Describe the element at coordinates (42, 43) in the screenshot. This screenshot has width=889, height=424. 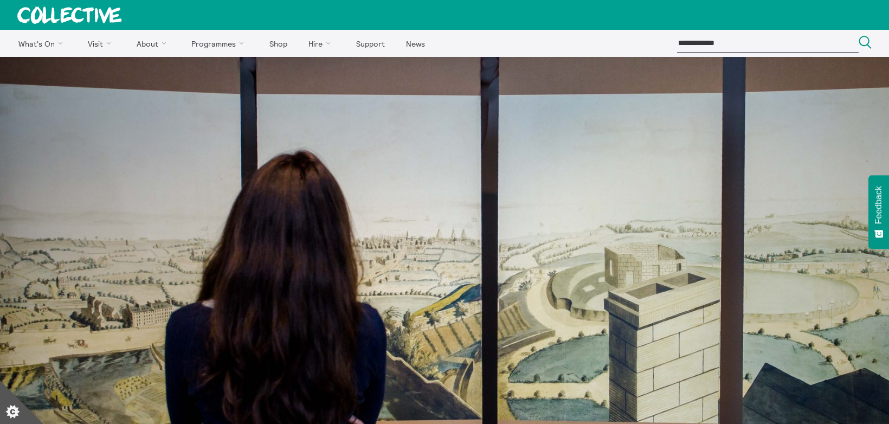
I see `a: What's On` at that location.